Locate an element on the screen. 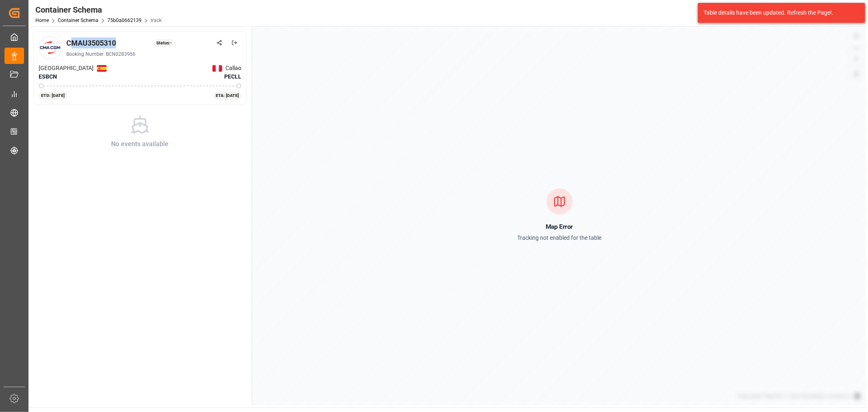 Image resolution: width=868 pixels, height=412 pixels. div: Status: - is located at coordinates (164, 43).